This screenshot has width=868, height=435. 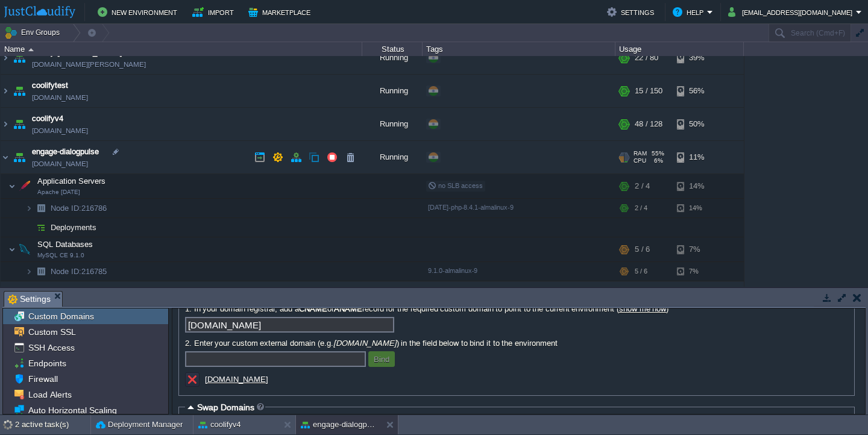 I want to click on span: 216785, so click(x=79, y=271).